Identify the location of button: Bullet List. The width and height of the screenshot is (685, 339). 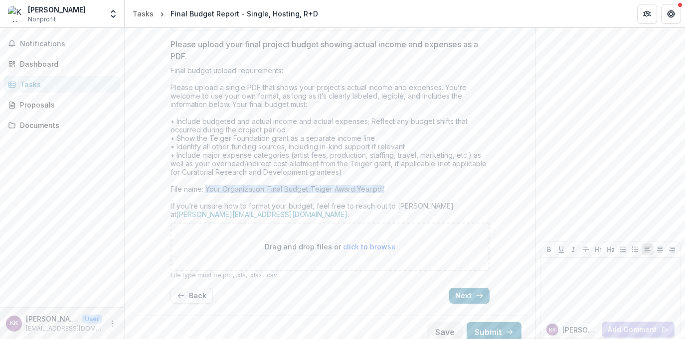
(622, 250).